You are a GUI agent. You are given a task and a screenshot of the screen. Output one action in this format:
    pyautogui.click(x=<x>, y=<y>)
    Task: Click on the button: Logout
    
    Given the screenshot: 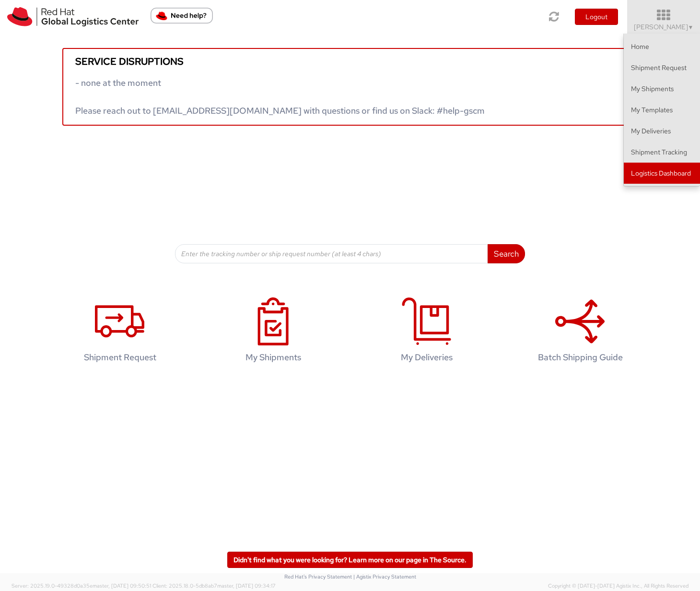 What is the action you would take?
    pyautogui.click(x=596, y=17)
    